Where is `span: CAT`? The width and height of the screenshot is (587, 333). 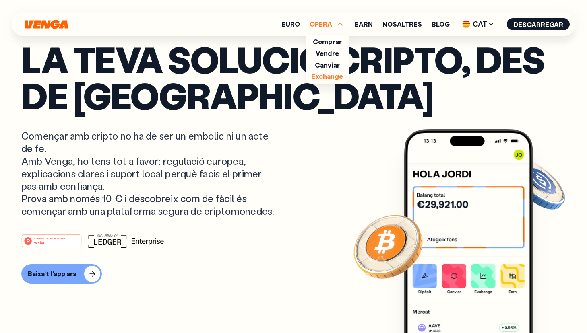 span: CAT is located at coordinates (478, 24).